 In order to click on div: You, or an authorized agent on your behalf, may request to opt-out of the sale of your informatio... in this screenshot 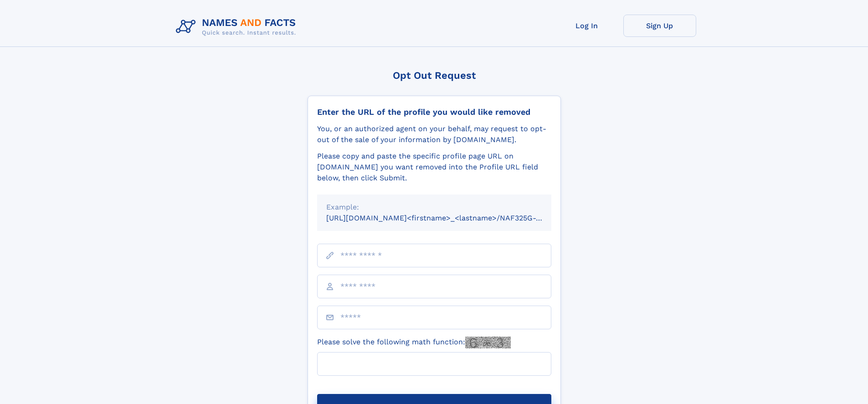, I will do `click(434, 134)`.